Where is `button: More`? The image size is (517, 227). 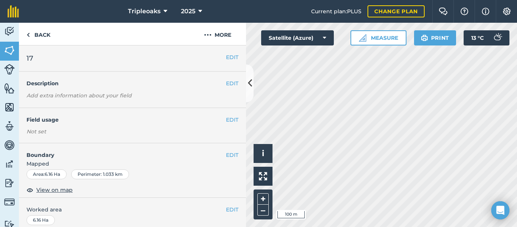 button: More is located at coordinates (218, 34).